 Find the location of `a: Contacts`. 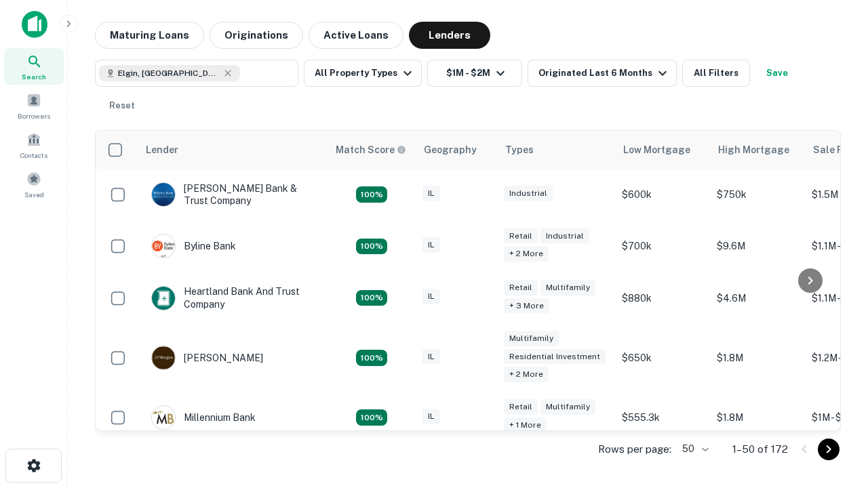

a: Contacts is located at coordinates (34, 145).